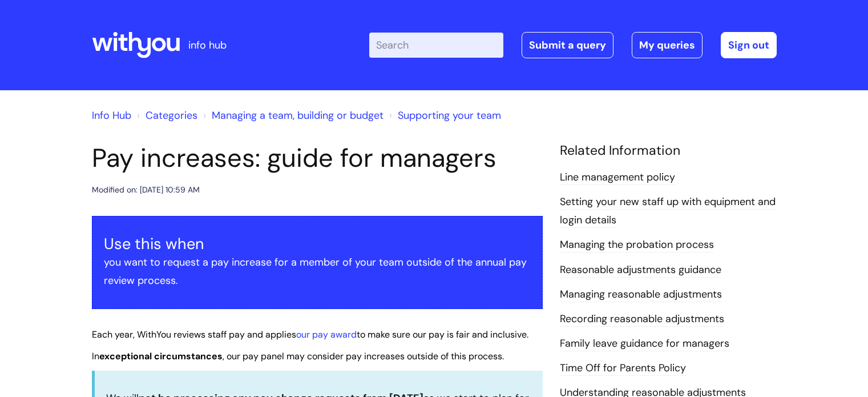 This screenshot has height=397, width=868. What do you see at coordinates (640, 295) in the screenshot?
I see `a: Managing reasonable adjustments` at bounding box center [640, 295].